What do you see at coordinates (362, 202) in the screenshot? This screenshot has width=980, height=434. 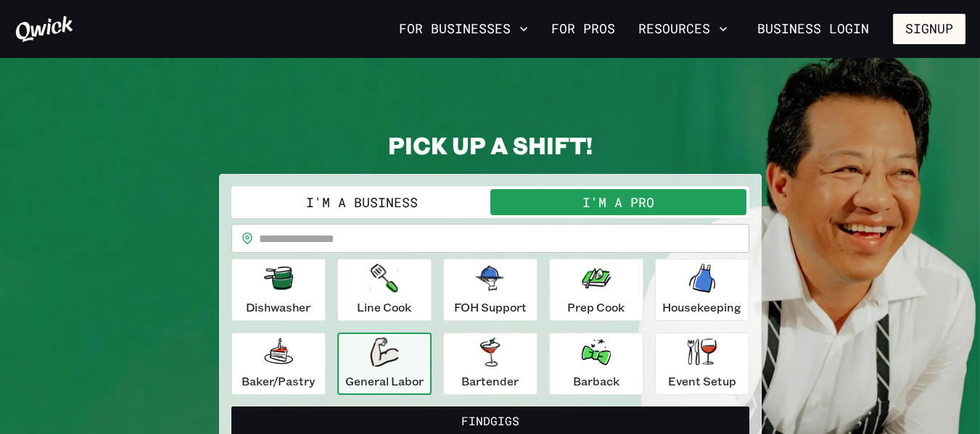 I see `button: I'm a Business` at bounding box center [362, 202].